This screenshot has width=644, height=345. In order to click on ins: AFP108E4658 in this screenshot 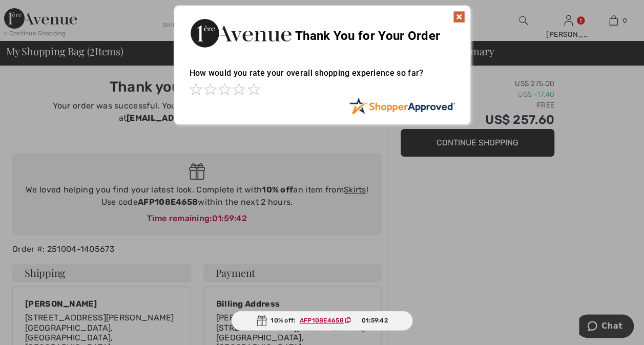, I will do `click(322, 321)`.